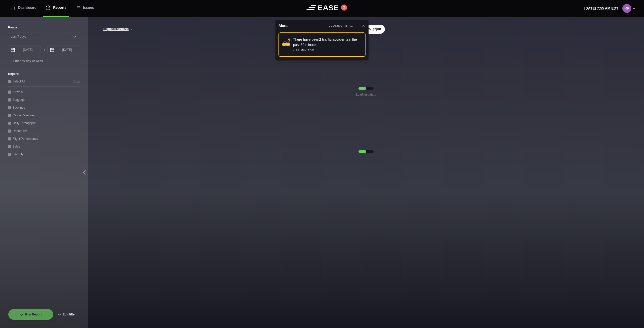 This screenshot has width=644, height=328. What do you see at coordinates (344, 8) in the screenshot?
I see `button: 3` at bounding box center [344, 8].